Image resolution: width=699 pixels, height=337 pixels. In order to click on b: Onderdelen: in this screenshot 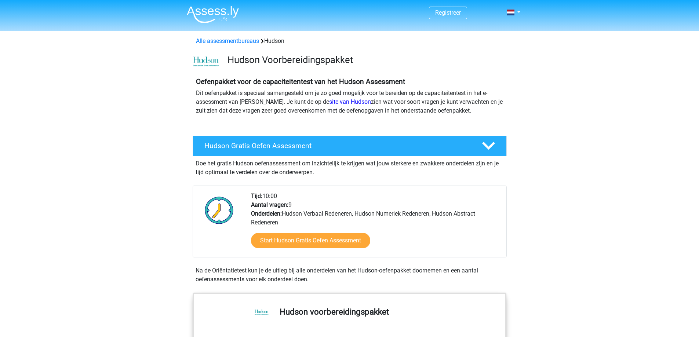, I will do `click(266, 213)`.